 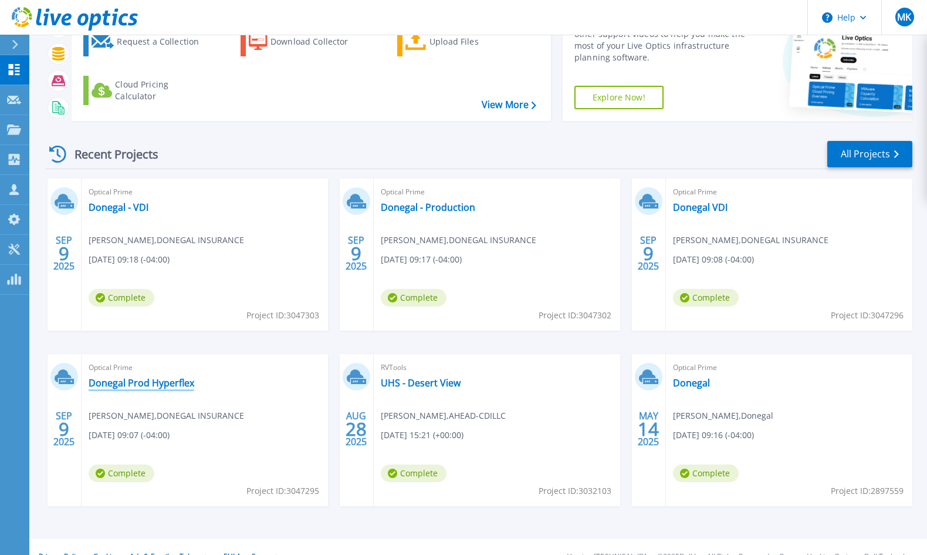 I want to click on span: Project ID: 3047296, so click(x=867, y=315).